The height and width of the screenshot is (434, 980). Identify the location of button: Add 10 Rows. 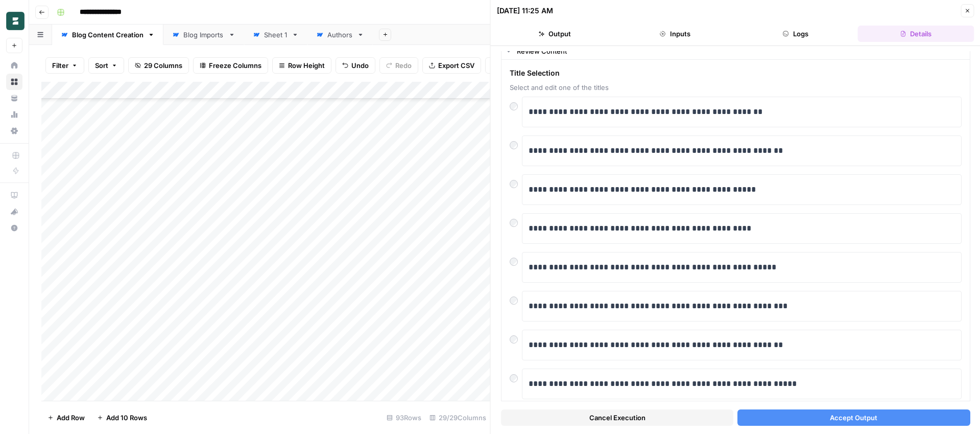
(122, 418).